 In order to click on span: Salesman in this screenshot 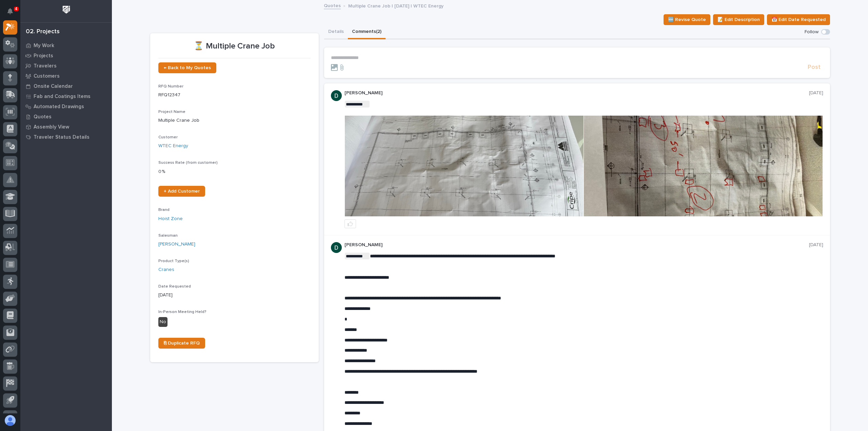, I will do `click(168, 236)`.